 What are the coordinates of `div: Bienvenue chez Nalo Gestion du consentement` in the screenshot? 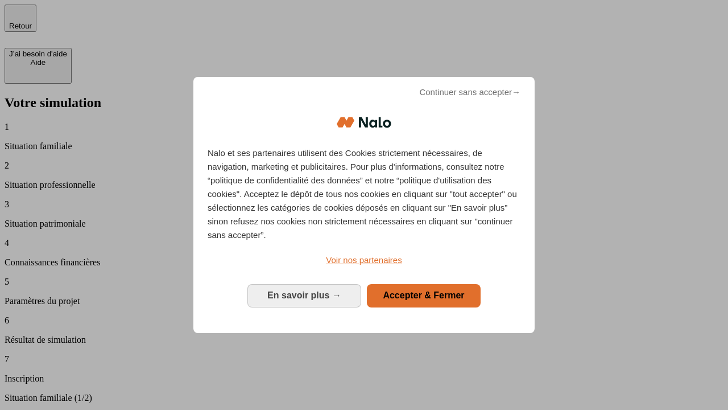 It's located at (364, 204).